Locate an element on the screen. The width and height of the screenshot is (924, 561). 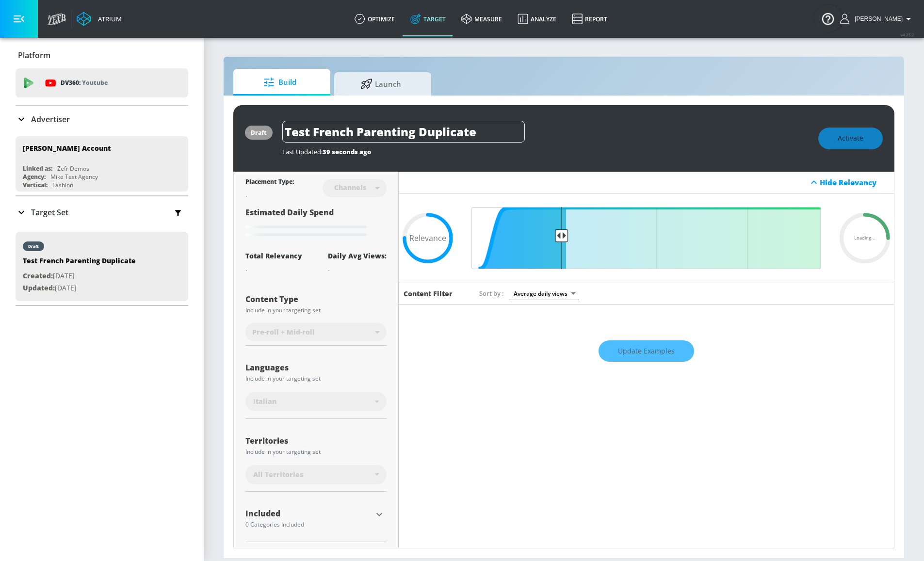
button: Open Resource Center is located at coordinates (828, 18).